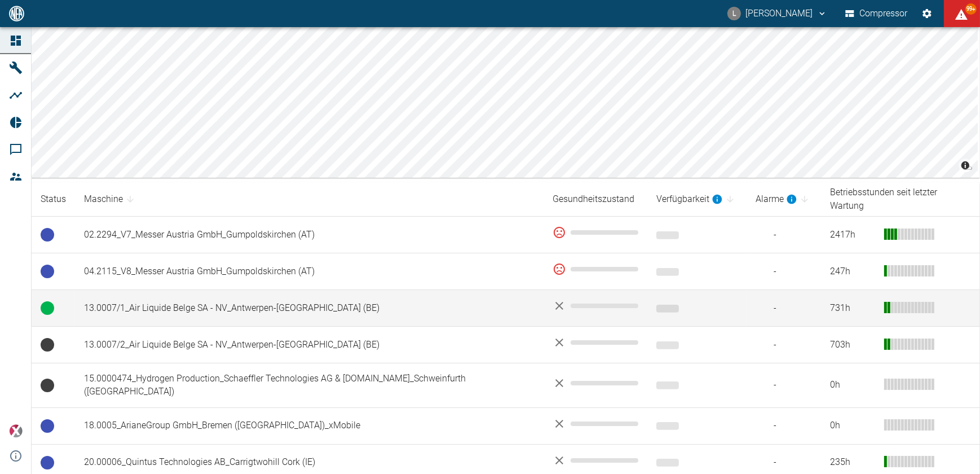 This screenshot has height=474, width=980. What do you see at coordinates (734, 13) in the screenshot?
I see `div: L` at bounding box center [734, 13].